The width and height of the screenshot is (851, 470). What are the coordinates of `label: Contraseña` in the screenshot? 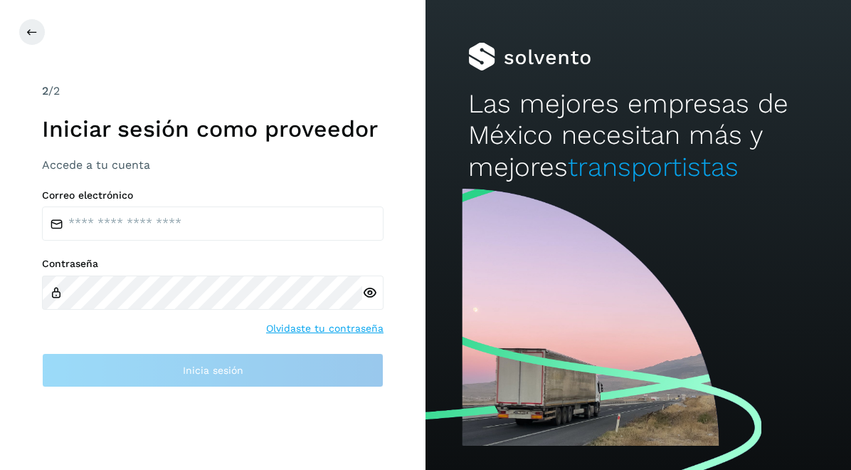 It's located at (213, 263).